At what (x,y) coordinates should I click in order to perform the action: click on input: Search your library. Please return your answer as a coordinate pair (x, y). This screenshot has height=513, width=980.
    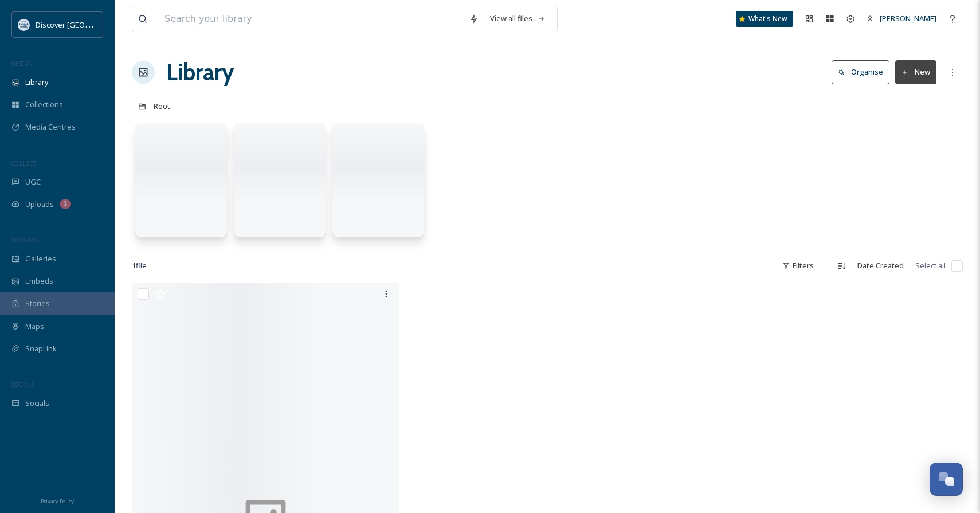
    Looking at the image, I should click on (311, 19).